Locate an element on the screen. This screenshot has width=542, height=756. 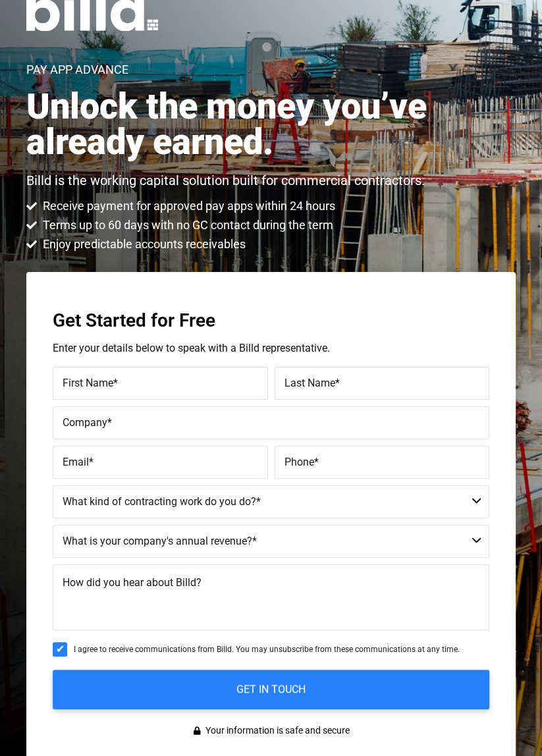
input: I agree to receive communications from Billd. You may unsubscribe from these communications at an... is located at coordinates (60, 649).